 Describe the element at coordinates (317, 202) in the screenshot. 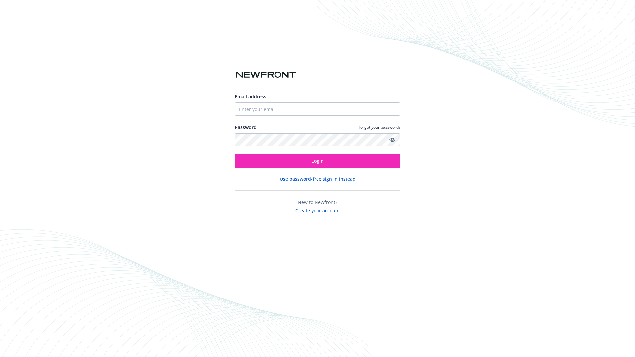

I see `span: New to Newfront?` at that location.